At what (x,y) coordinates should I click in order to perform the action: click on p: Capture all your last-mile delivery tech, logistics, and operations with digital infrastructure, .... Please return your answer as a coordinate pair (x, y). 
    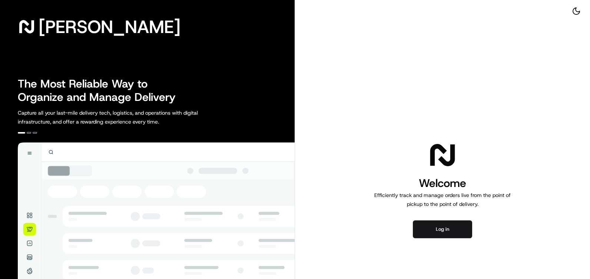
    Looking at the image, I should click on (125, 117).